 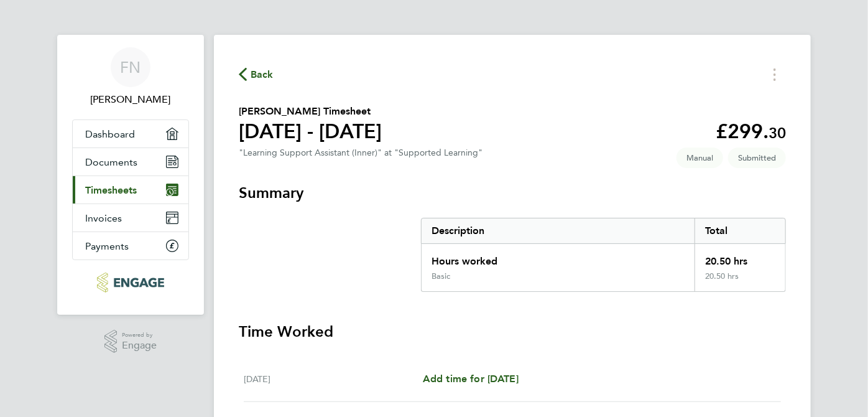 What do you see at coordinates (256, 74) in the screenshot?
I see `button: Back` at bounding box center [256, 74].